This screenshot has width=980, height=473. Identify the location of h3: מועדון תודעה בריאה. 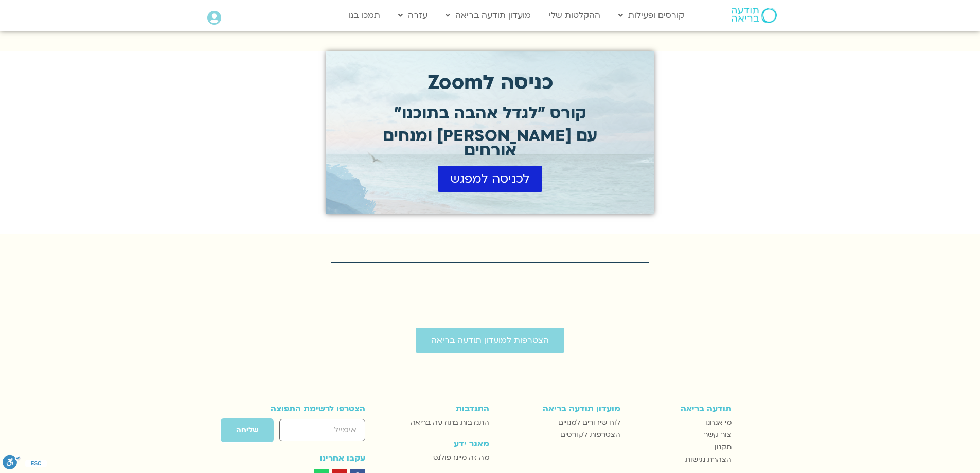
(560, 409).